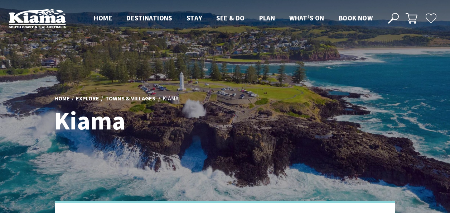 This screenshot has height=213, width=450. What do you see at coordinates (355, 18) in the screenshot?
I see `span: Book now` at bounding box center [355, 18].